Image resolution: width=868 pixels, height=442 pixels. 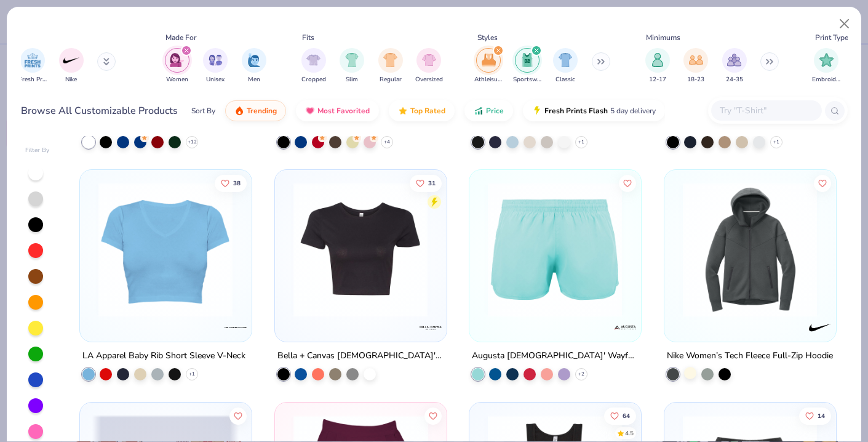 I want to click on div: filter for Embroidery, so click(x=826, y=66).